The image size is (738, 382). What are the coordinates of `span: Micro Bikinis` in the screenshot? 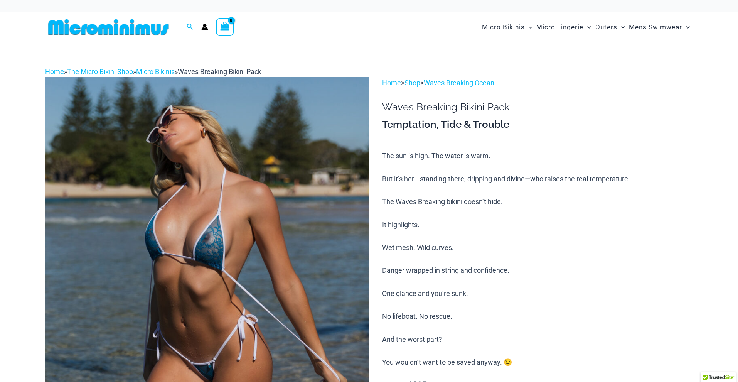 It's located at (503, 27).